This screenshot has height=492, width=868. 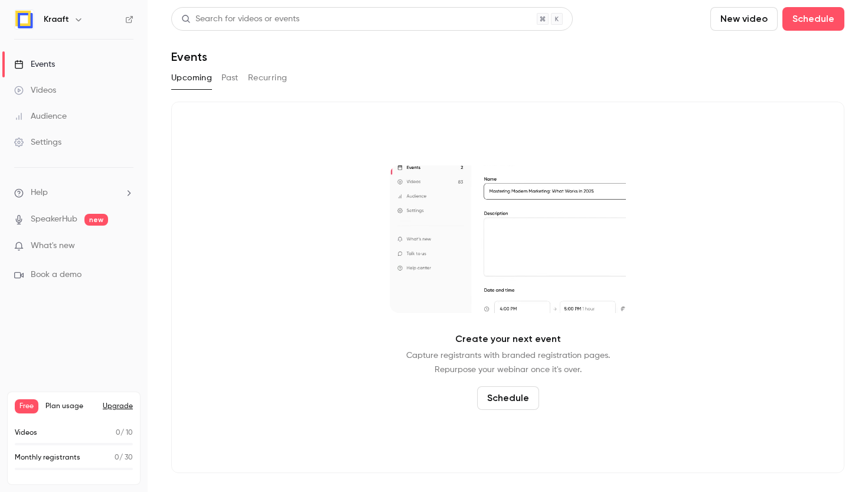 I want to click on img: Kraaft, so click(x=24, y=19).